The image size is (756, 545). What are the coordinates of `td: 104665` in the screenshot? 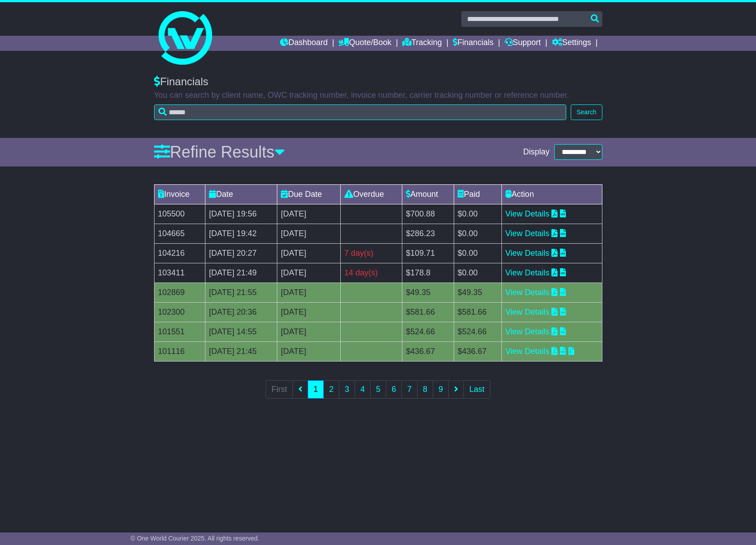 It's located at (180, 233).